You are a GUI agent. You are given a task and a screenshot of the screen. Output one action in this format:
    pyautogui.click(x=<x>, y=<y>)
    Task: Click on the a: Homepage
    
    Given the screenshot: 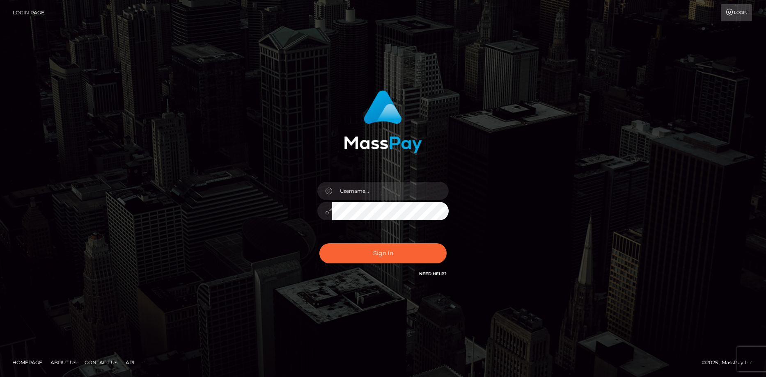 What is the action you would take?
    pyautogui.click(x=27, y=362)
    